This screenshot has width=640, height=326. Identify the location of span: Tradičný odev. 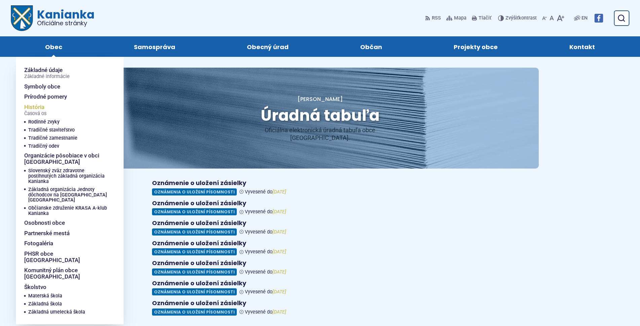
(44, 146).